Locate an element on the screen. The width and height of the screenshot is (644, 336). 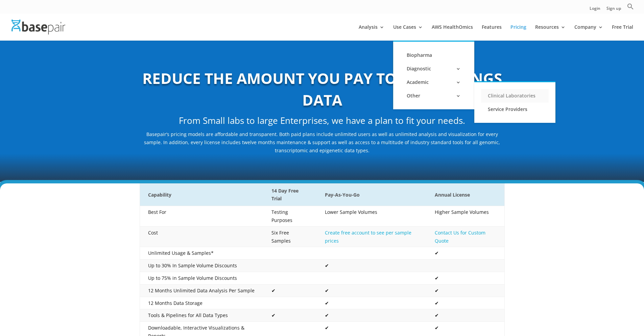
th: Annual License is located at coordinates (466, 195).